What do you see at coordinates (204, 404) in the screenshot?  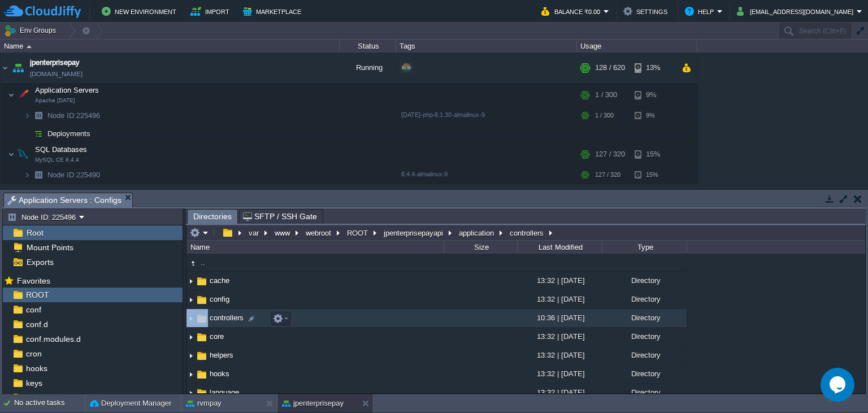 I see `button: rvmpay` at bounding box center [204, 404].